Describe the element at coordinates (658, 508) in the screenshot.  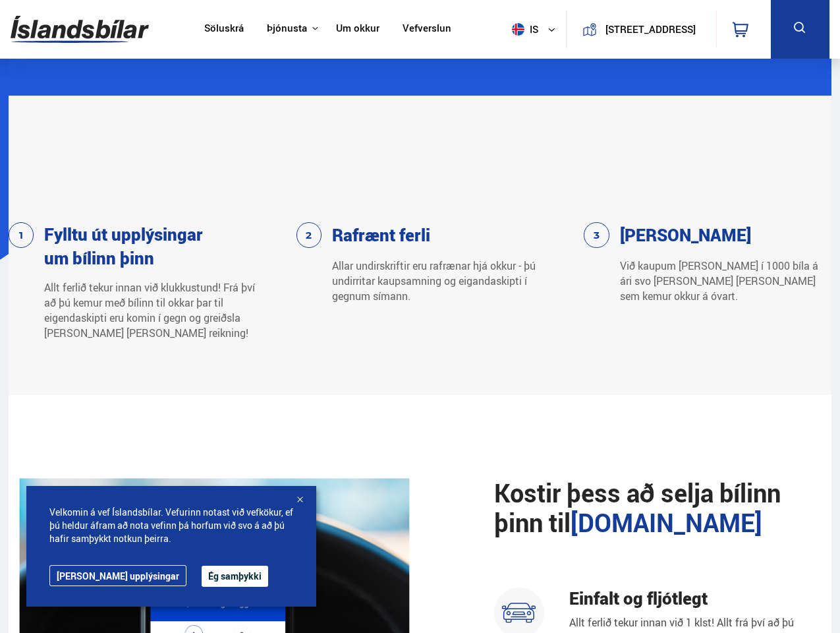
I see `h2: Kostir þess að selja bílinn þinn til` at that location.